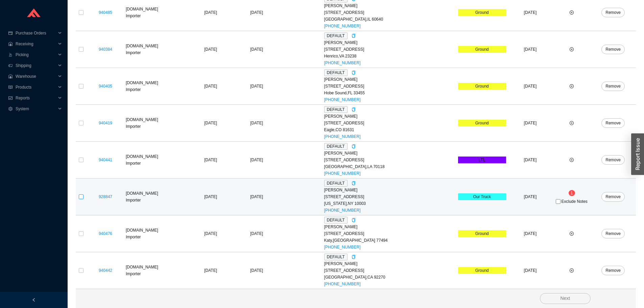 The width and height of the screenshot is (644, 308). I want to click on div: Henrico , VA 23238, so click(390, 56).